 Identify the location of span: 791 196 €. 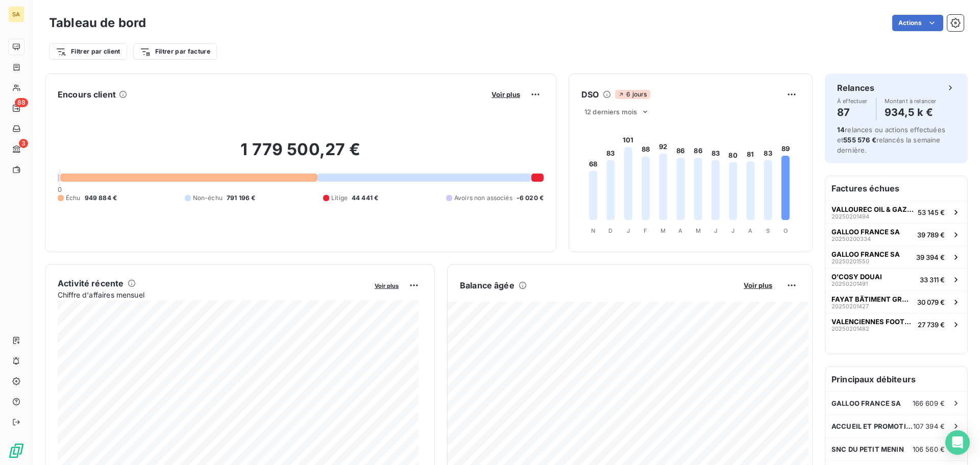
(241, 198).